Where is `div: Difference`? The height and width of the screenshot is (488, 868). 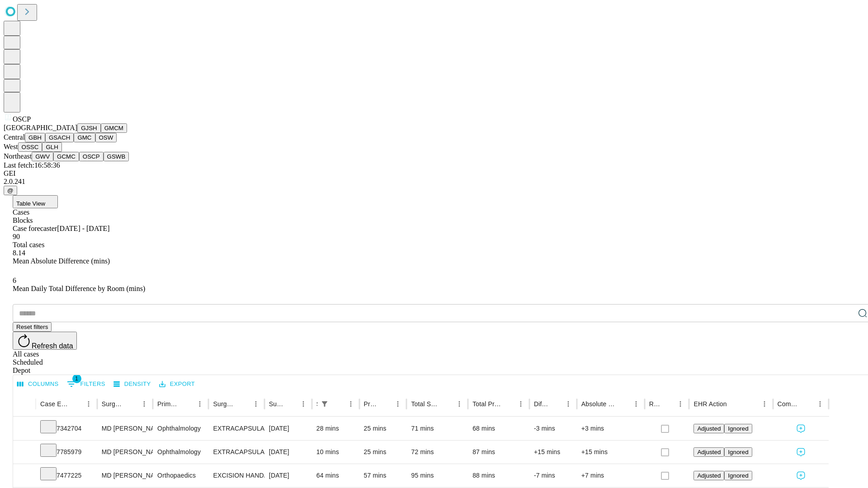
div: Difference is located at coordinates (541, 404).